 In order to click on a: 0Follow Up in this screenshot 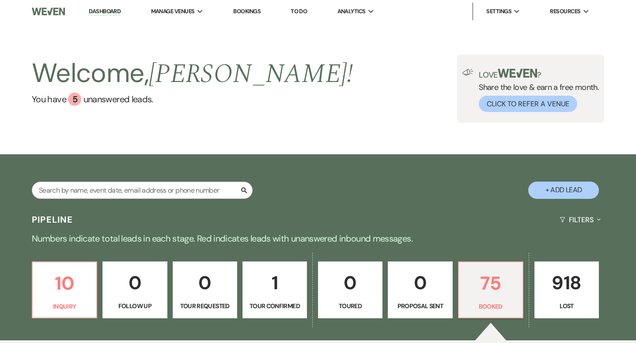, I will do `click(135, 290)`.